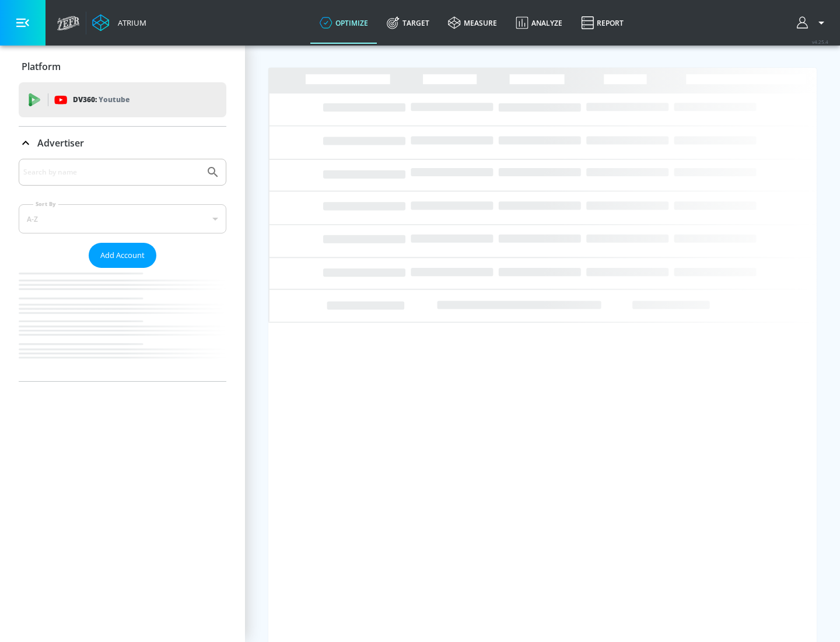 Image resolution: width=840 pixels, height=642 pixels. I want to click on span: v 4.25.4, so click(820, 42).